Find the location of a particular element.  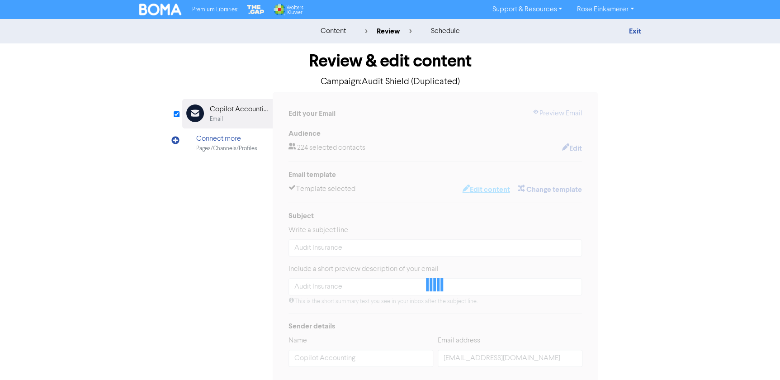

div: Email is located at coordinates (216, 119).